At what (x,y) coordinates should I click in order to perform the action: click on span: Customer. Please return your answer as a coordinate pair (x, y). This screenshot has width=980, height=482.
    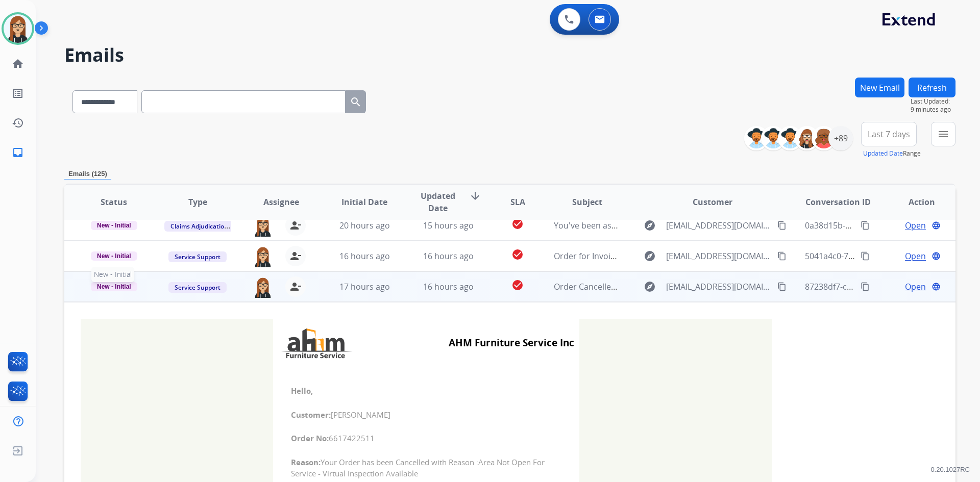
    Looking at the image, I should click on (713, 202).